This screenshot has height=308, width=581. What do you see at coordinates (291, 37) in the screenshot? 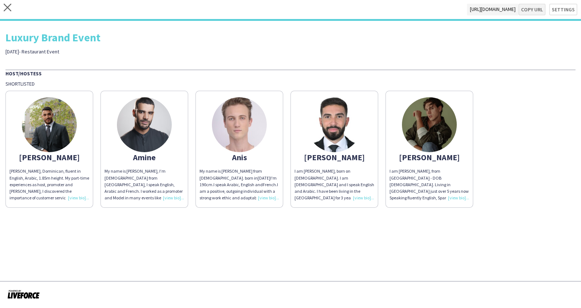
I see `div: Luxury Brand Event` at bounding box center [291, 37].